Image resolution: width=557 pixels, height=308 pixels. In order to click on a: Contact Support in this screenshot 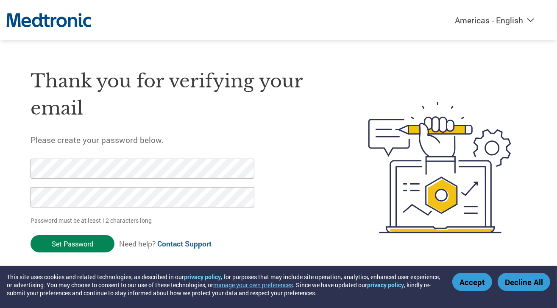, I will do `click(184, 243)`.